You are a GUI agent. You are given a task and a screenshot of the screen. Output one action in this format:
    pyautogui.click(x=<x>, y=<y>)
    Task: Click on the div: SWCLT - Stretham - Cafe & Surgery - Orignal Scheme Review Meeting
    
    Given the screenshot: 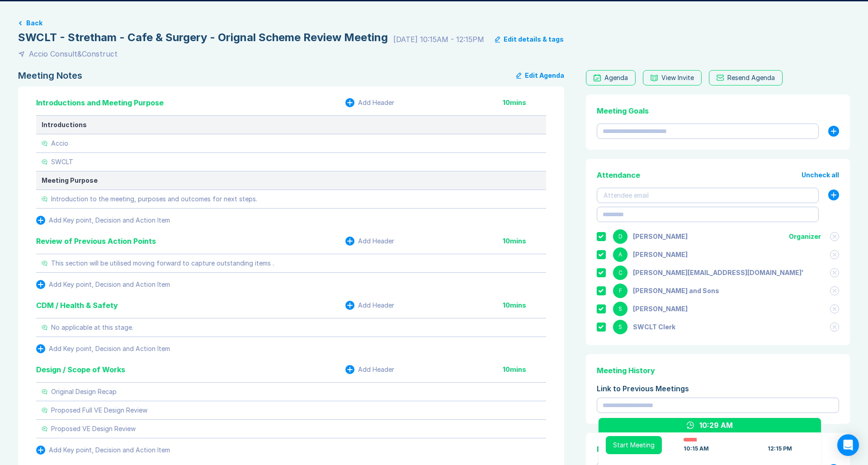 What is the action you would take?
    pyautogui.click(x=203, y=38)
    